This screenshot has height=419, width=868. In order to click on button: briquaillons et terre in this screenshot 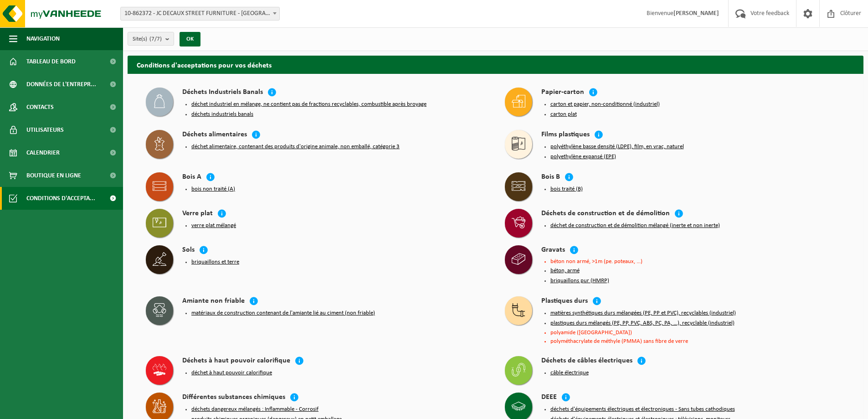, I will do `click(215, 262)`.